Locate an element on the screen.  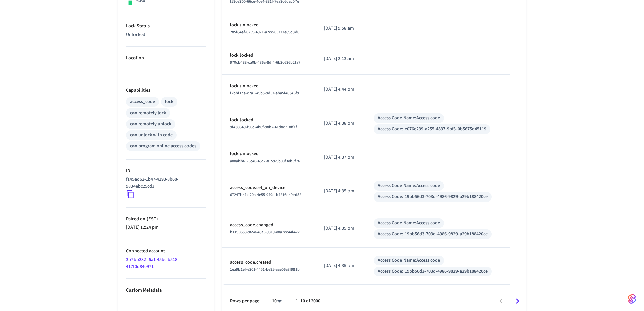
p: Custom Metadata is located at coordinates (166, 290).